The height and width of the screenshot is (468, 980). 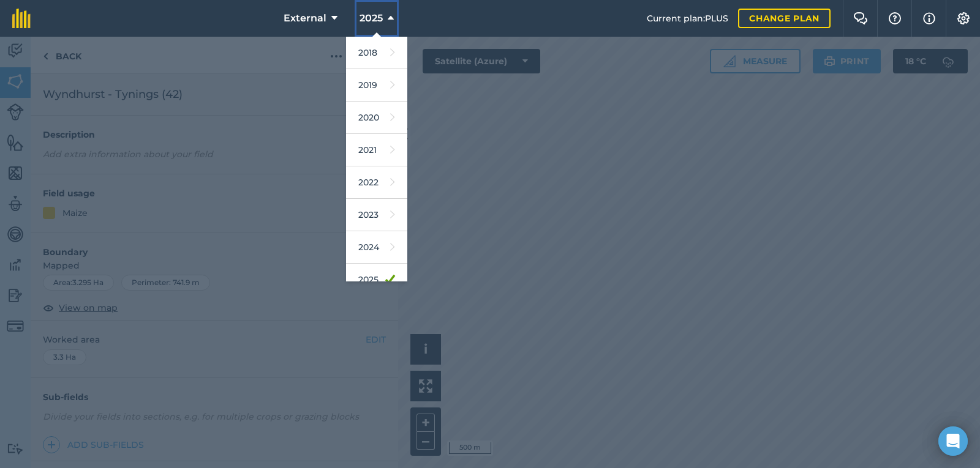 I want to click on a: 2024, so click(x=377, y=247).